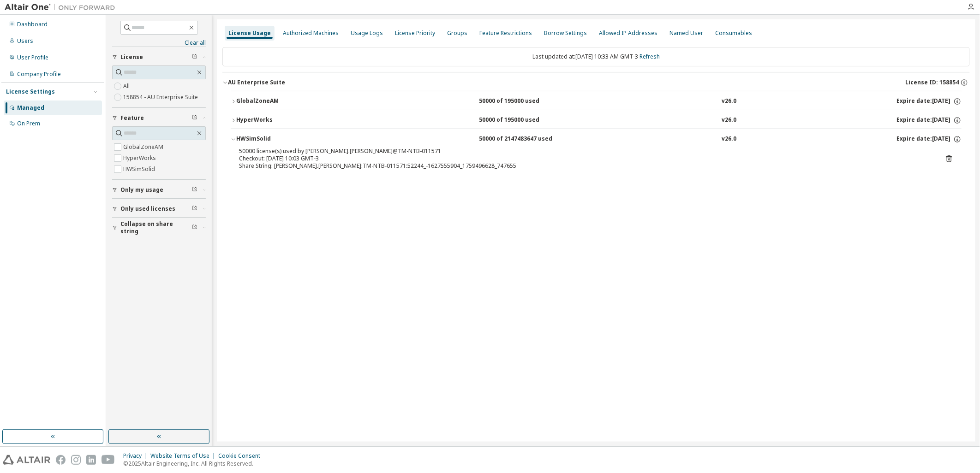  What do you see at coordinates (142, 190) in the screenshot?
I see `span: Only my usage` at bounding box center [142, 190].